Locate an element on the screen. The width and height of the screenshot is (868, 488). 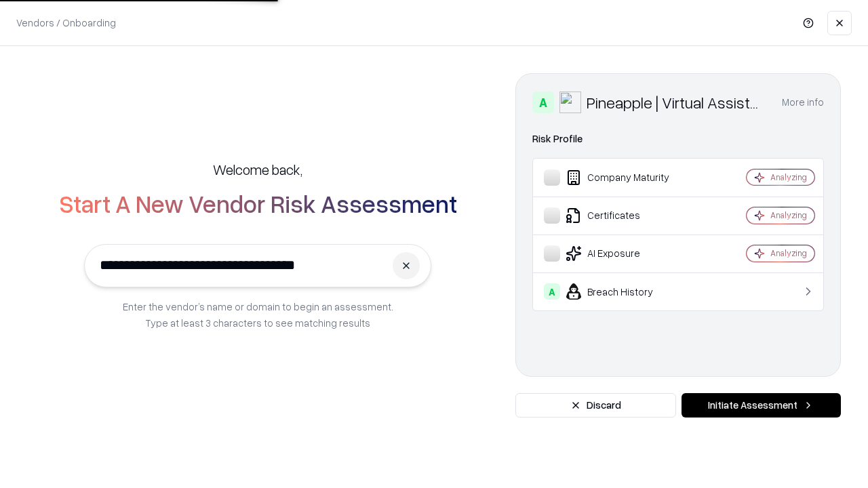
div: AI Exposure is located at coordinates (625, 254).